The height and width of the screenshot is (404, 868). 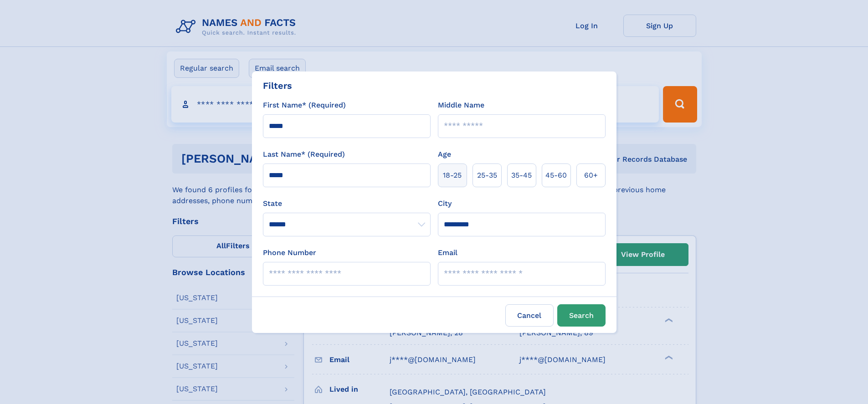 I want to click on label: Last Name* (Required), so click(x=303, y=154).